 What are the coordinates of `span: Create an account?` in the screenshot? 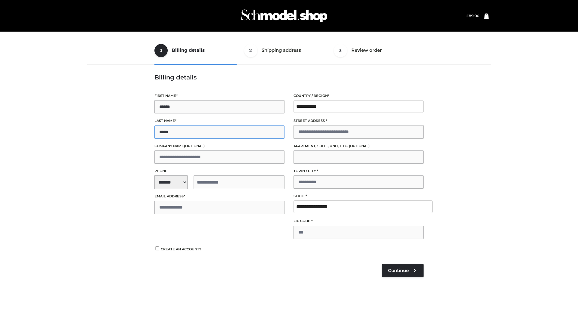 It's located at (181, 249).